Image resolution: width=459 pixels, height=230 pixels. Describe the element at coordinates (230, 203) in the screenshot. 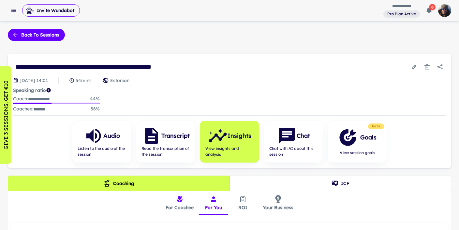

I see `div: insights tabs` at that location.